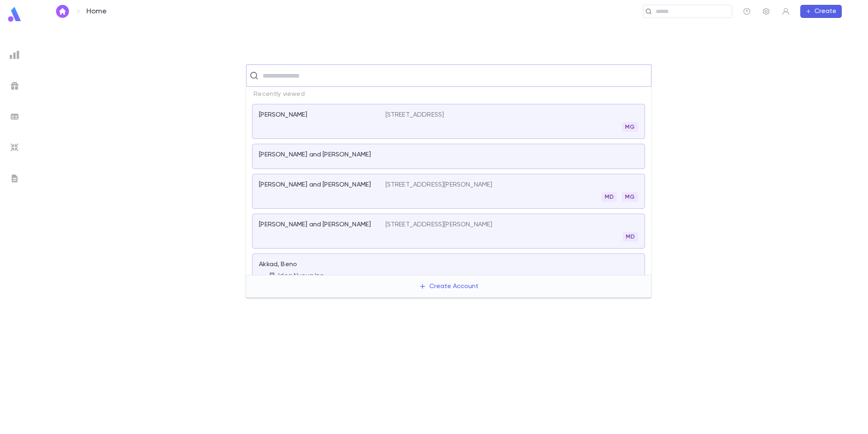 The image size is (868, 434). What do you see at coordinates (14, 148) in the screenshot?
I see `img: imports_grey.530a8a0e642e233f2baf0ef88e8c9fcb.svg` at bounding box center [14, 148].